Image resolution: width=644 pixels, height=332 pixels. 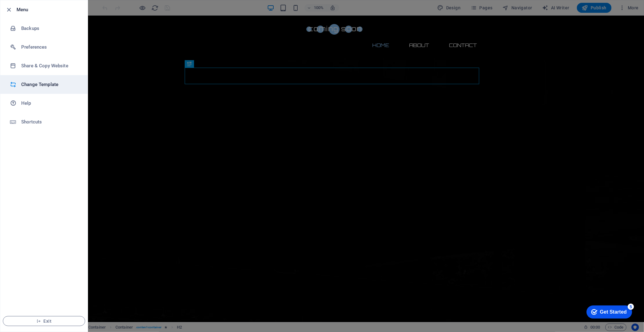 I want to click on h6: Shortcuts, so click(x=50, y=122).